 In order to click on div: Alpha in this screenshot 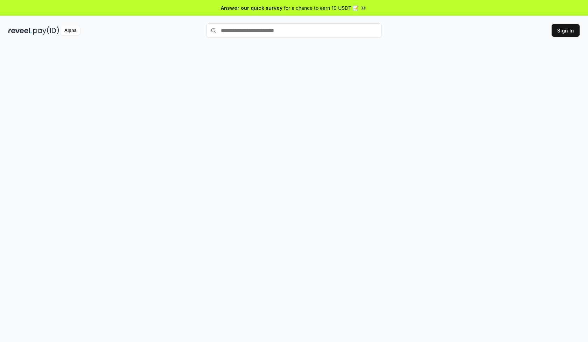, I will do `click(70, 30)`.